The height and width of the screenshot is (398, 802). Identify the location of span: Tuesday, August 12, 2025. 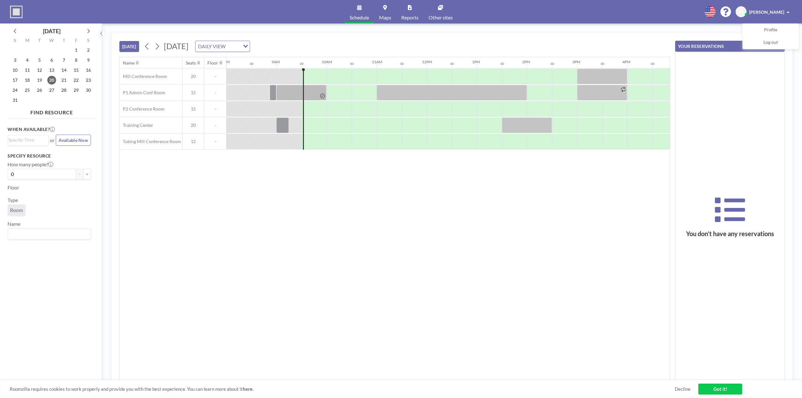
(39, 70).